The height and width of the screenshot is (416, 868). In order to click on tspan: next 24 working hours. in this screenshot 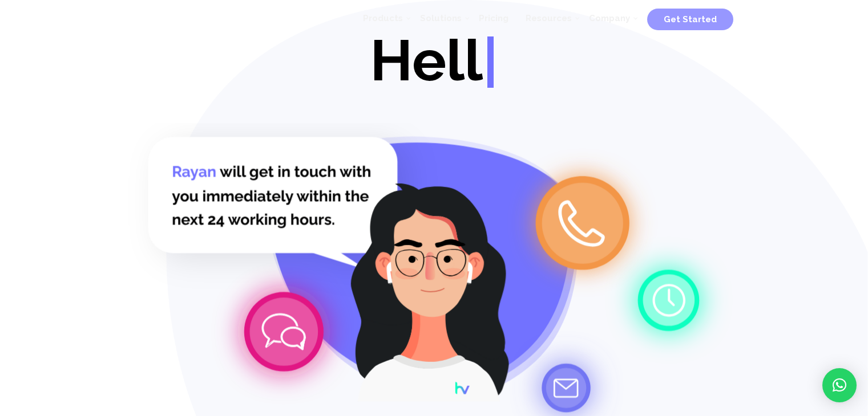, I will do `click(253, 219)`.